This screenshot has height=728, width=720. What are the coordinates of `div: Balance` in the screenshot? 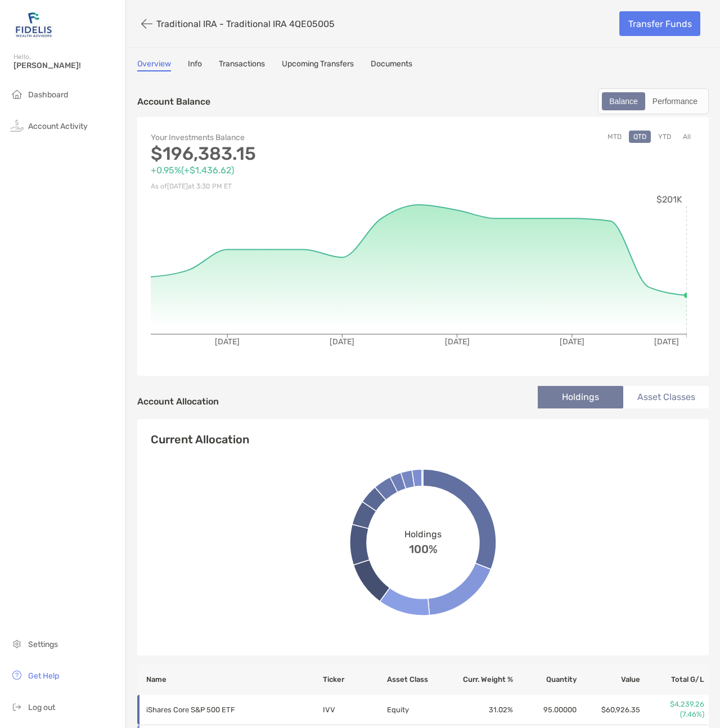 It's located at (623, 101).